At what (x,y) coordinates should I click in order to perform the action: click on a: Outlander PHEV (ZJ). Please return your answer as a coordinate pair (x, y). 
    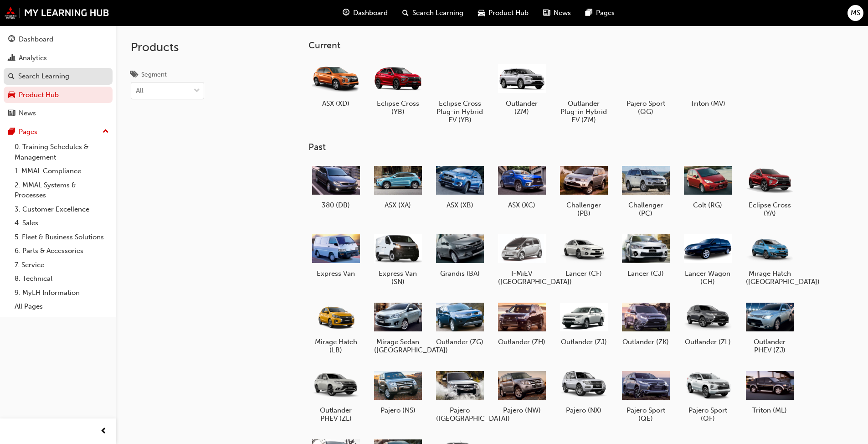
    Looking at the image, I should click on (770, 327).